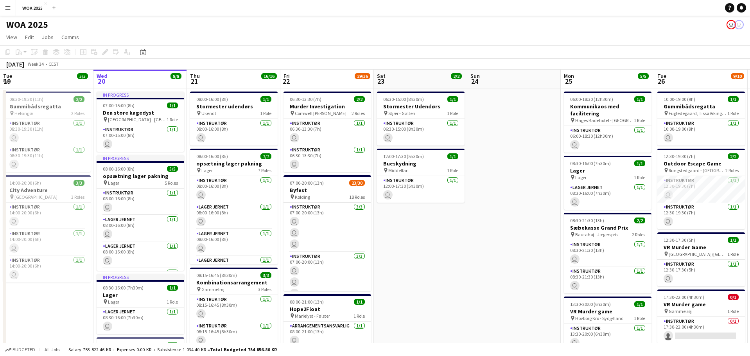 Image resolution: width=750 pixels, height=356 pixels. What do you see at coordinates (644, 82) in the screenshot?
I see `div: 4 Jobs` at bounding box center [644, 82].